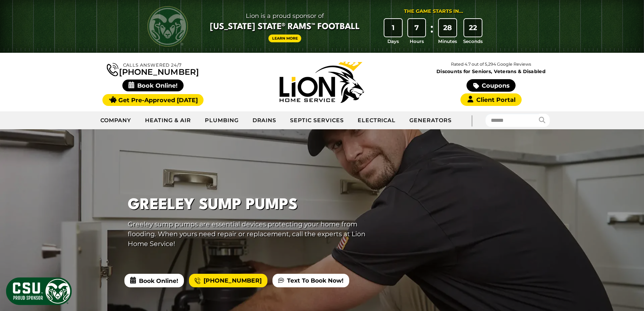  What do you see at coordinates (116, 121) in the screenshot?
I see `a: Company` at bounding box center [116, 121].